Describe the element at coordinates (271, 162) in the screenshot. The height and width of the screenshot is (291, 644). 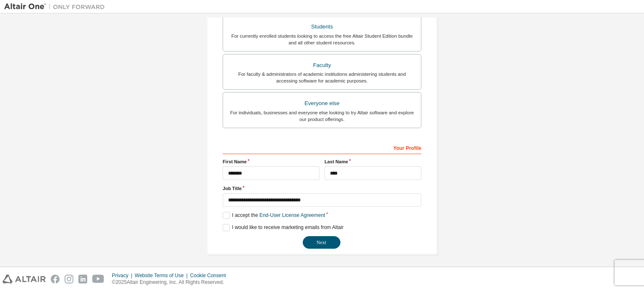
I see `label: First Name` at that location.